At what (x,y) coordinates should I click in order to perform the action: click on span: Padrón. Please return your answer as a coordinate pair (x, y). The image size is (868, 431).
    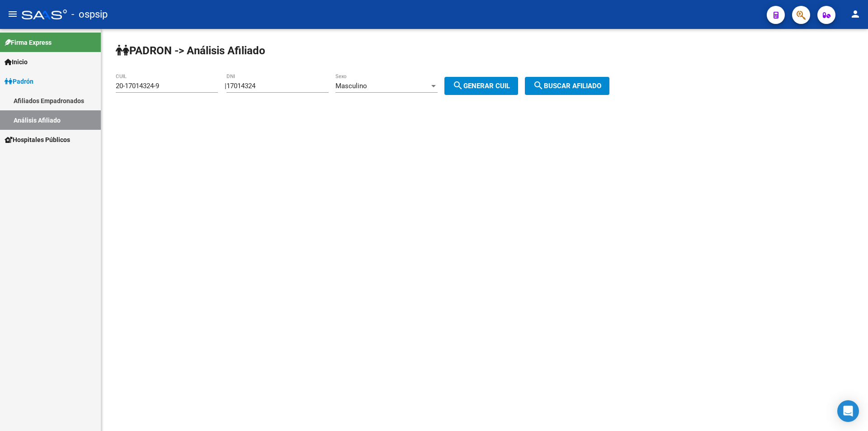
    Looking at the image, I should click on (19, 81).